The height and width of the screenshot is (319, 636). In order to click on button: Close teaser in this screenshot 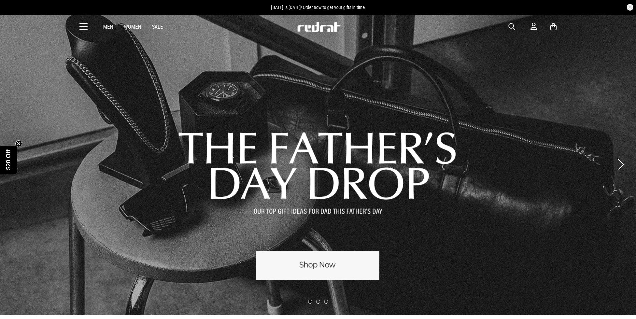, I will do `click(19, 144)`.